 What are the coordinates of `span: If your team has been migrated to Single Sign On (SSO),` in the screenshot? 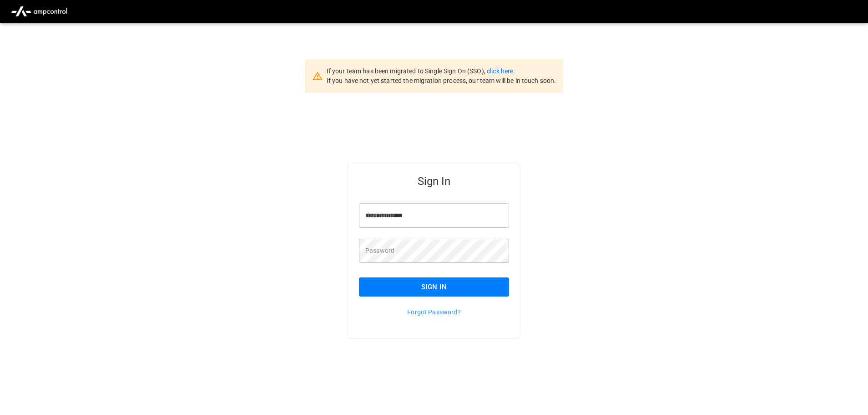 It's located at (407, 71).